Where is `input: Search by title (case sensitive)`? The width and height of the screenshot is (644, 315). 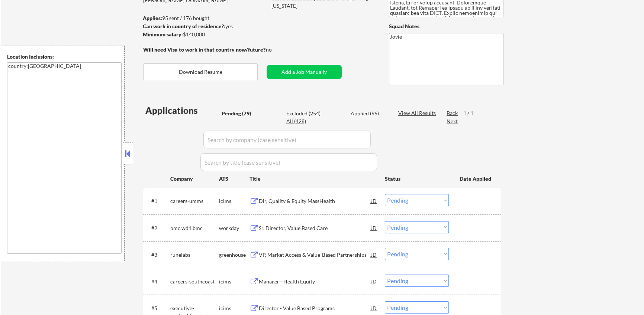 input: Search by title (case sensitive) is located at coordinates (289, 162).